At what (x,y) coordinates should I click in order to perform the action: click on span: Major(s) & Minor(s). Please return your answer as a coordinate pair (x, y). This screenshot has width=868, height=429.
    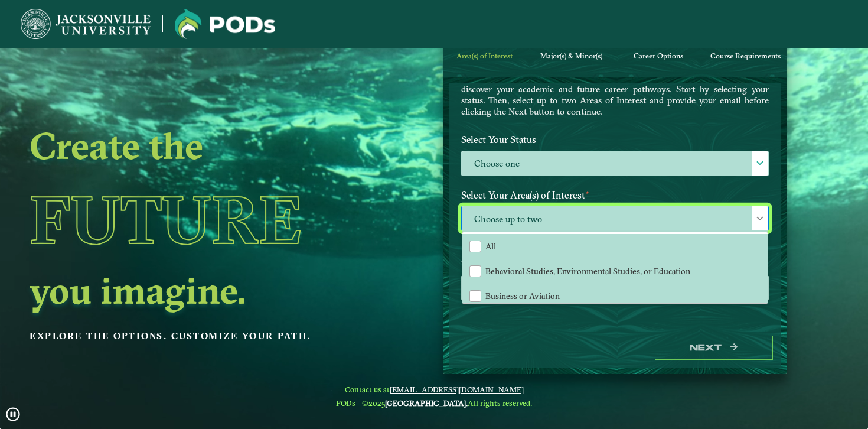
    Looking at the image, I should click on (571, 56).